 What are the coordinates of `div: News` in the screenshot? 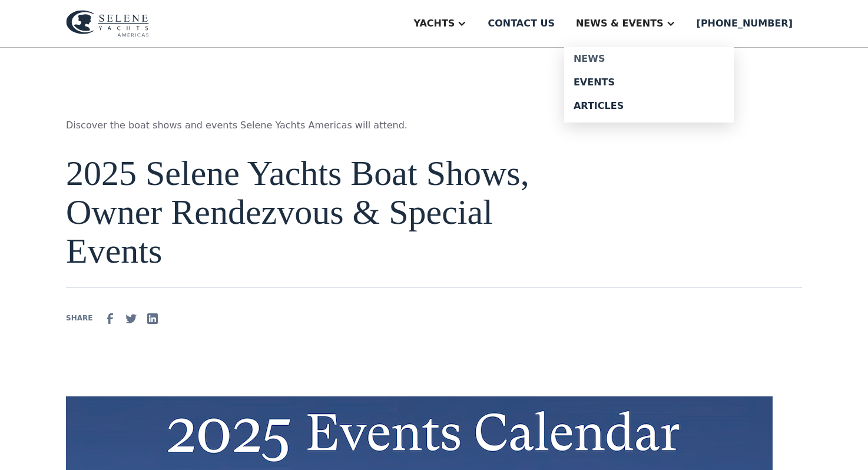 It's located at (649, 59).